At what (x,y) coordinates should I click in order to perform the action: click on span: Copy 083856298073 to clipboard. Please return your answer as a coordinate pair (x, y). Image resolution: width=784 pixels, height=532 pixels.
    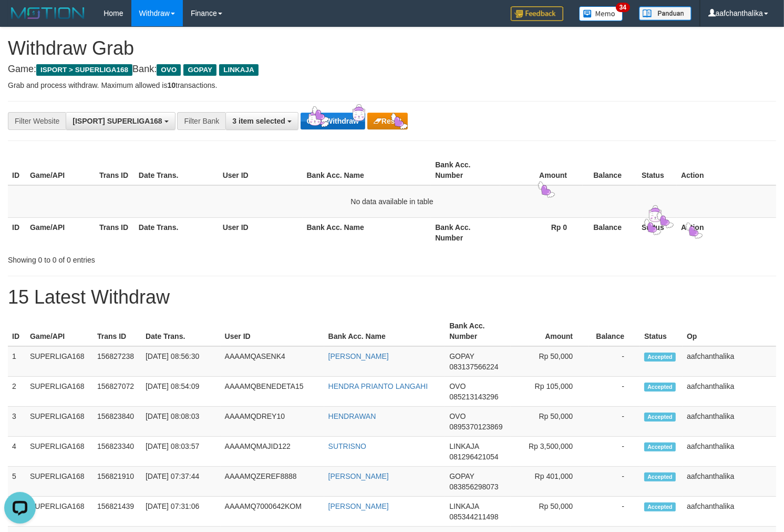
    Looking at the image, I should click on (474, 487).